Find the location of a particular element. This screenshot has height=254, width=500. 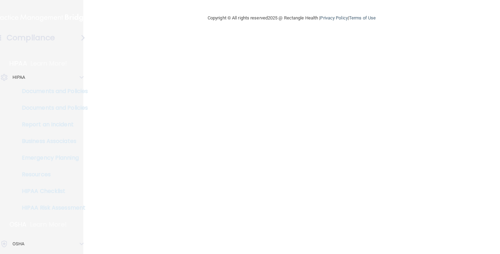

div: Copyright © All rights reserved 2025 @ Rectangle Health | | is located at coordinates (291, 18).